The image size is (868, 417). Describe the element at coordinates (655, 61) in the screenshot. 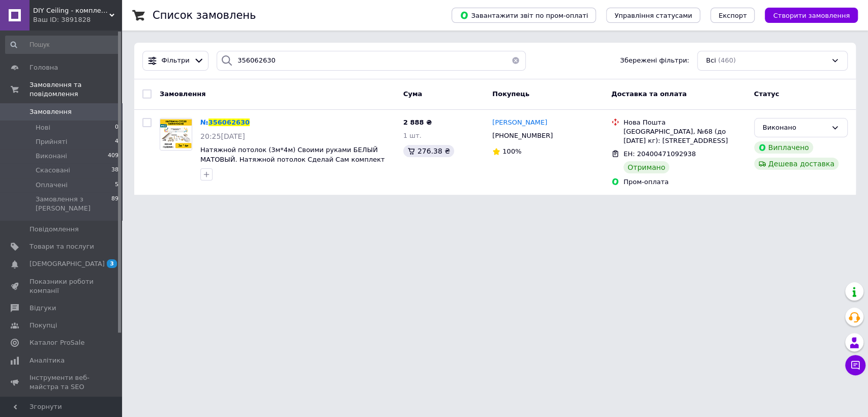

I see `span: Збережені фільтри:` at that location.